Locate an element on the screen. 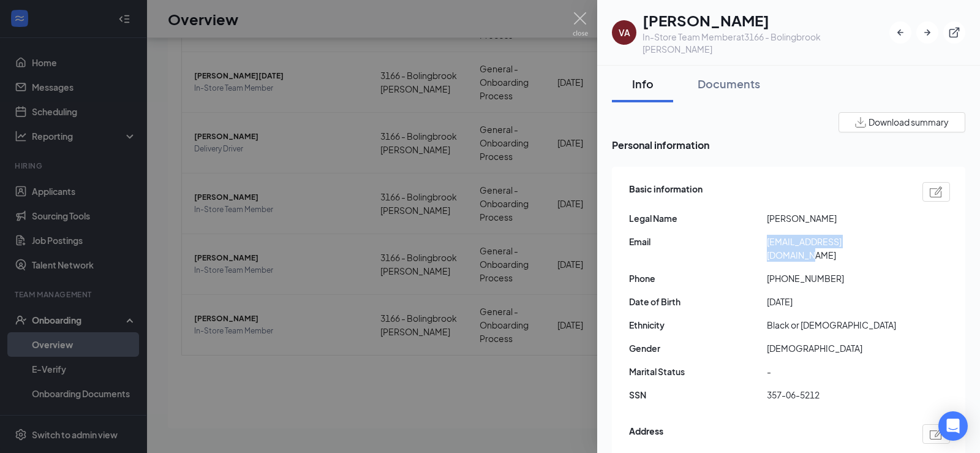  svg: ExternalLink is located at coordinates (954, 33).